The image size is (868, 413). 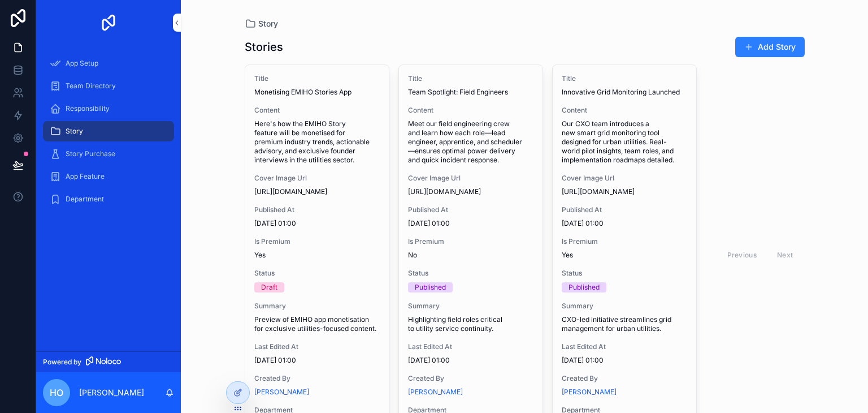 What do you see at coordinates (82, 63) in the screenshot?
I see `span: App Setup` at bounding box center [82, 63].